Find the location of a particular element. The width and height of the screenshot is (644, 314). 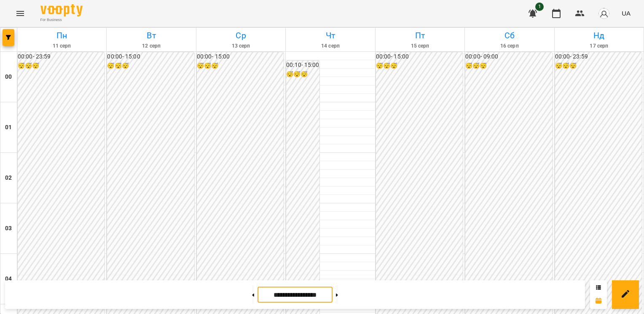

h6: 01 is located at coordinates (9, 128).